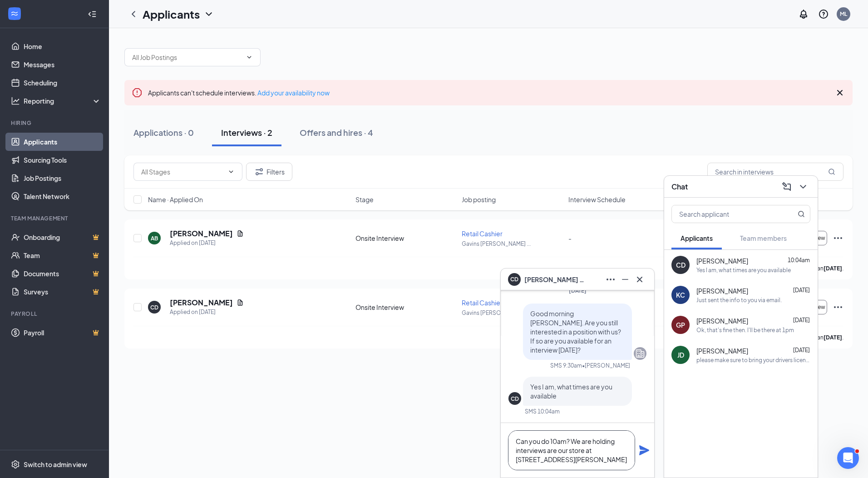  Describe the element at coordinates (566, 365) in the screenshot. I see `div: SMS 9:30am` at that location.